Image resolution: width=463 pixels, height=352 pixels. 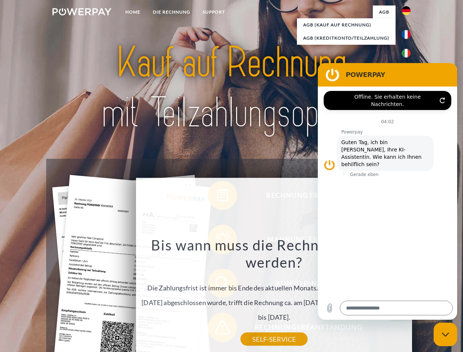 What do you see at coordinates (385, 12) in the screenshot?
I see `a: agb` at bounding box center [385, 12].